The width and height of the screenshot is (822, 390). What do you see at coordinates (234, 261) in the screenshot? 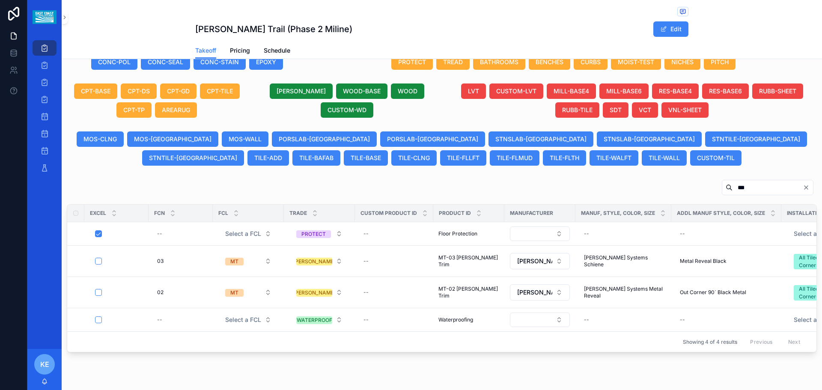
I see `div: MT` at bounding box center [234, 261].